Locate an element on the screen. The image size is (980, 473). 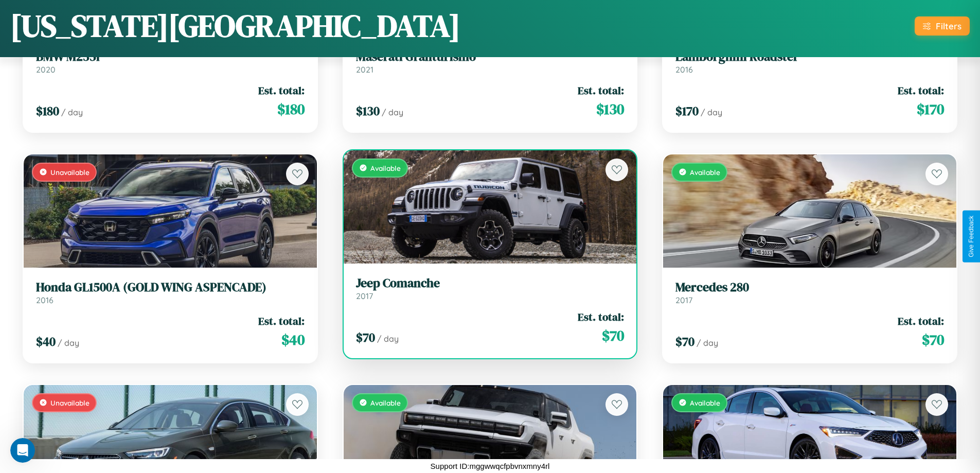
p: Support ID: mggwwqcfpbvnxmny4rl is located at coordinates (490, 466).